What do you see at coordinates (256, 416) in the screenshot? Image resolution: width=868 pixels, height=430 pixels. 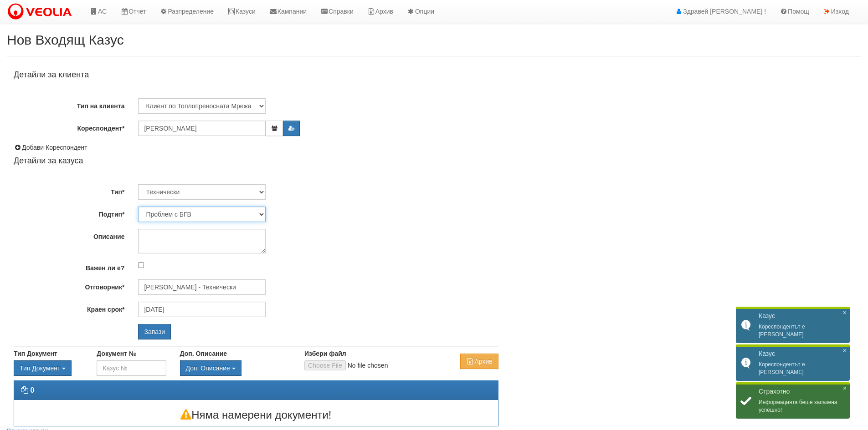 I see `h3: Няма намерени документи!` at bounding box center [256, 416].